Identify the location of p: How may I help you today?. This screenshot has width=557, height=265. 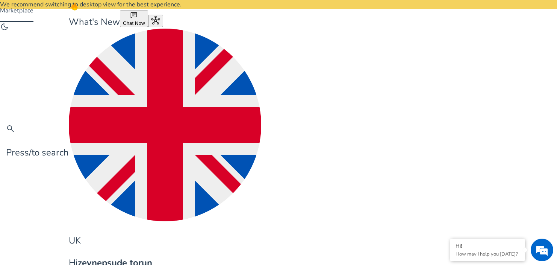
(488, 254).